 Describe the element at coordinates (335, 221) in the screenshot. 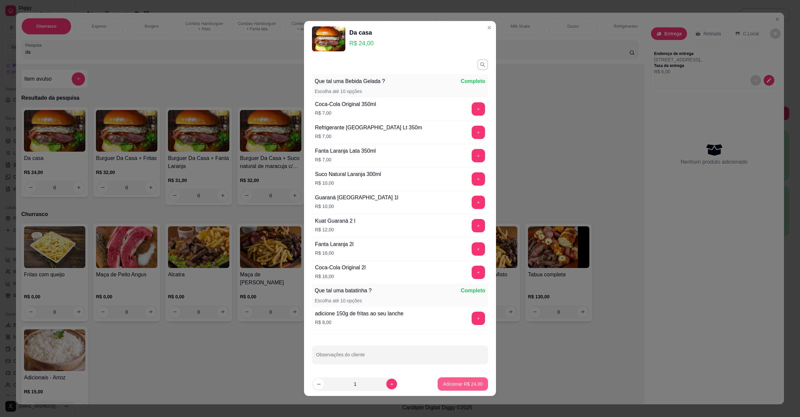

I see `div: Kuat Guaraná 2 l` at that location.